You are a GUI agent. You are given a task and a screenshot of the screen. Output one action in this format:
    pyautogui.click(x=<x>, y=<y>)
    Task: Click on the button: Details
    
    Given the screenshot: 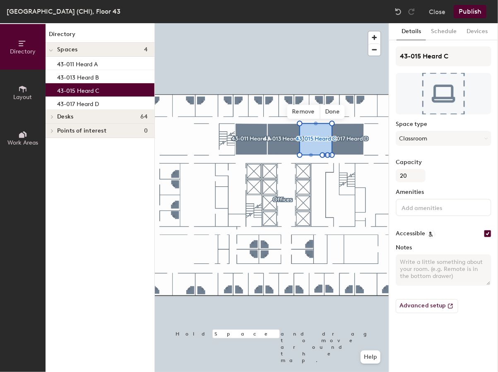 What is the action you would take?
    pyautogui.click(x=411, y=31)
    